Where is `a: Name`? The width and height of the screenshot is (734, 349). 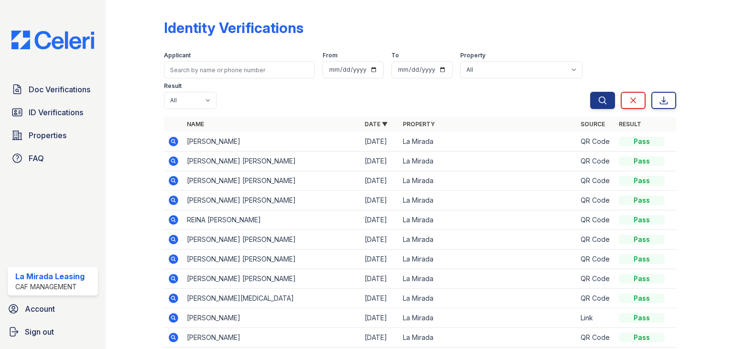
a: Name is located at coordinates (195, 124).